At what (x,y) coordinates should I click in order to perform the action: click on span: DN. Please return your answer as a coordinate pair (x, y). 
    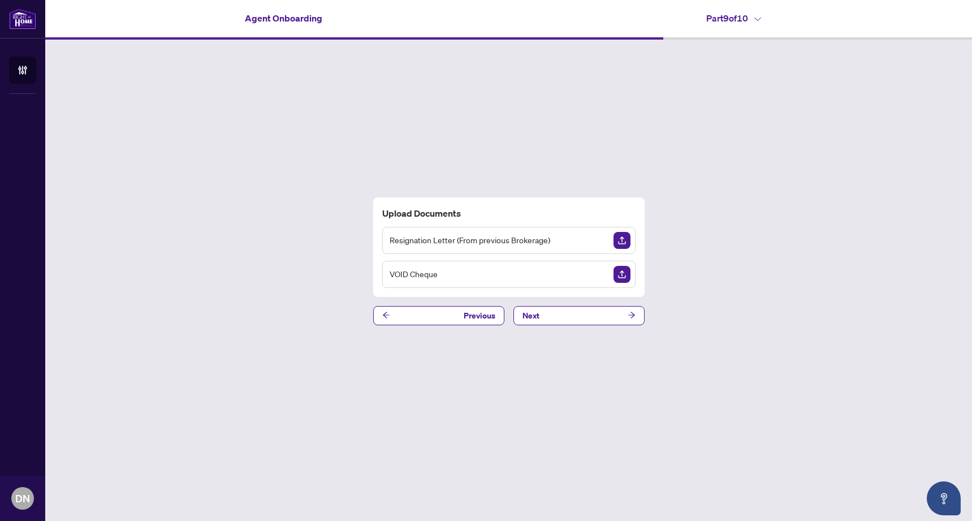
    Looking at the image, I should click on (23, 498).